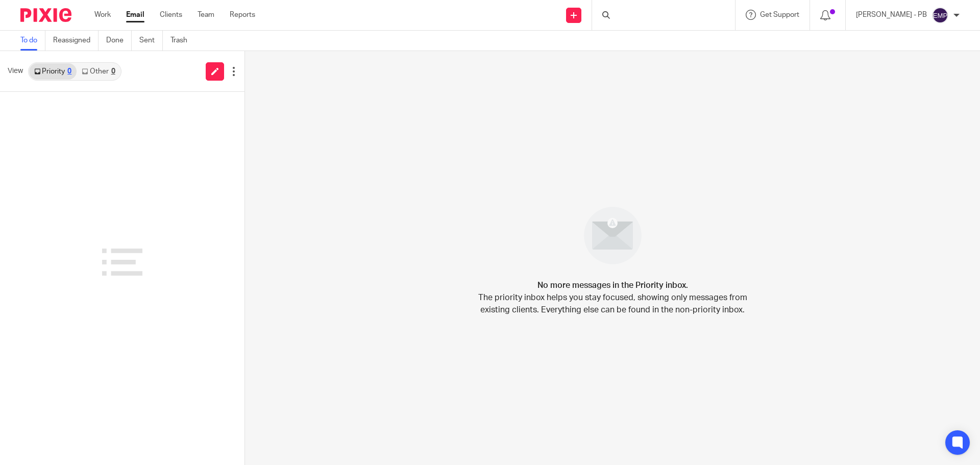 This screenshot has width=980, height=465. What do you see at coordinates (119, 40) in the screenshot?
I see `a: Done` at bounding box center [119, 40].